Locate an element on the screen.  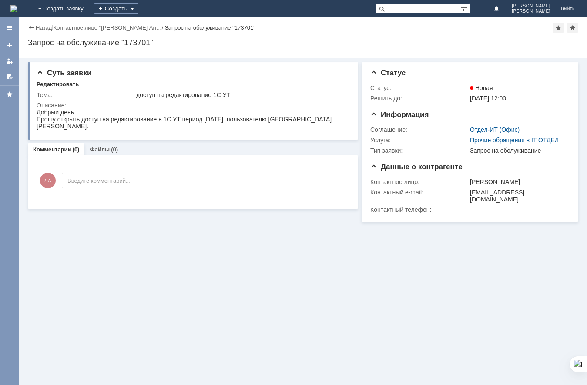
div: Описание: is located at coordinates (192, 105).